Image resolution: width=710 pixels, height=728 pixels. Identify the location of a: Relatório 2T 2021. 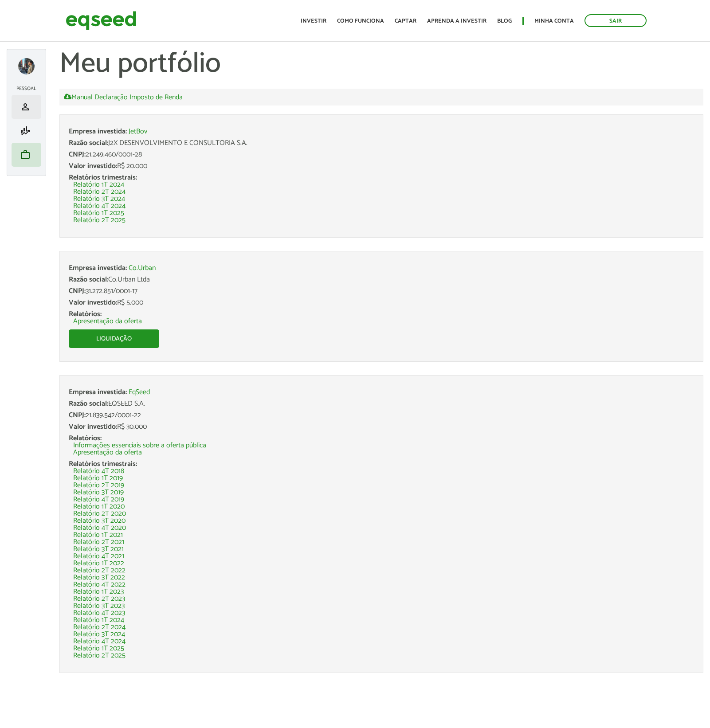
(98, 542).